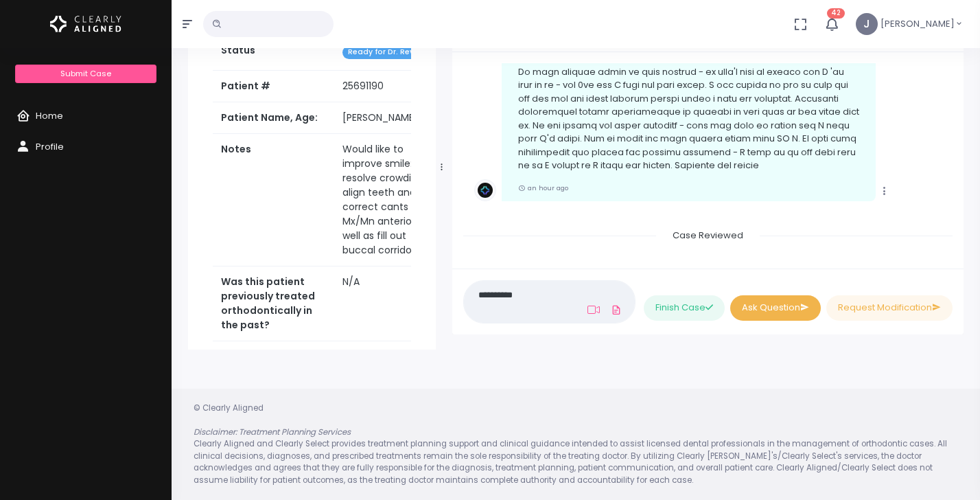 The width and height of the screenshot is (980, 500). I want to click on a: Add Files, so click(617, 310).